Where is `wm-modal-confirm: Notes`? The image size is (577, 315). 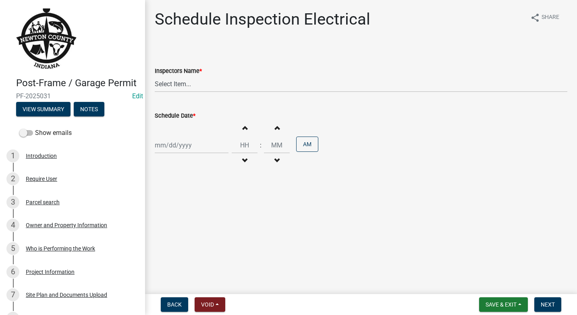
wm-modal-confirm: Notes is located at coordinates (89, 110).